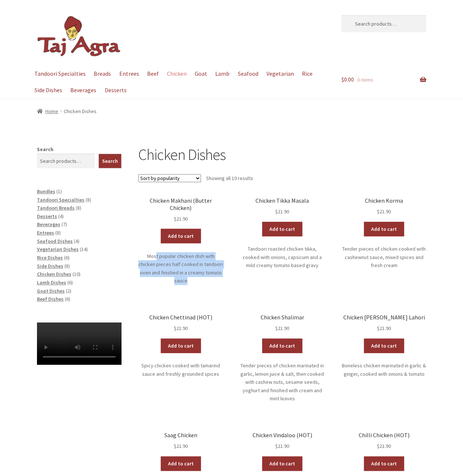 Image resolution: width=463 pixels, height=476 pixels. I want to click on a: Chicken Dishes, so click(54, 274).